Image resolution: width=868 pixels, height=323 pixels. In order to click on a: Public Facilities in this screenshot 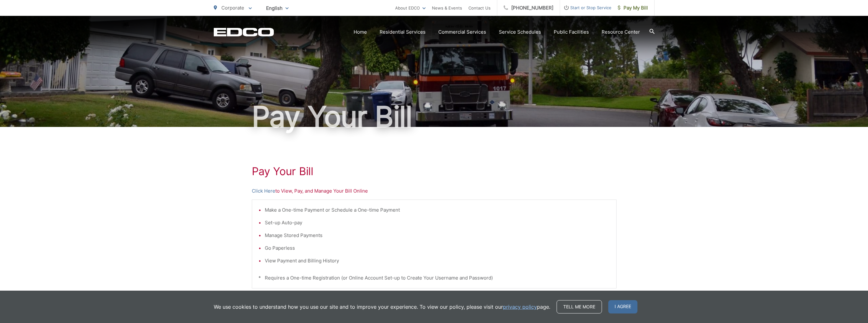, I will do `click(571, 32)`.